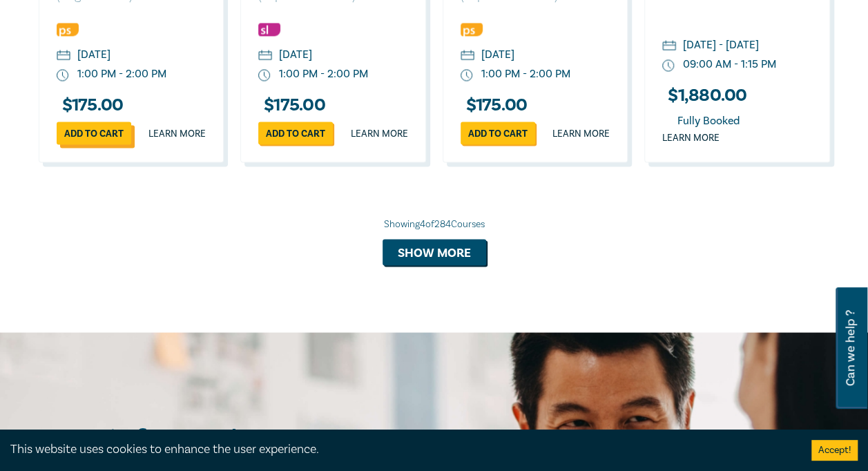  I want to click on img: Substantive Law, so click(269, 29).